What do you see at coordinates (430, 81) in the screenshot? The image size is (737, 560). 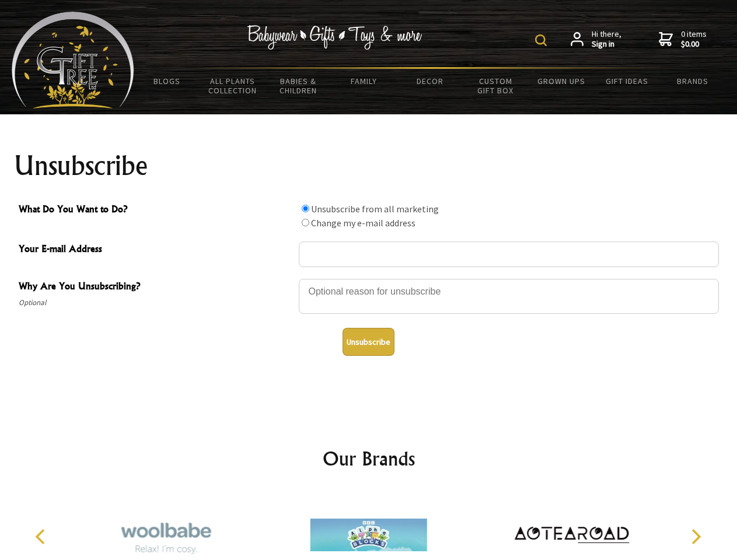 I see `a: Decor` at bounding box center [430, 81].